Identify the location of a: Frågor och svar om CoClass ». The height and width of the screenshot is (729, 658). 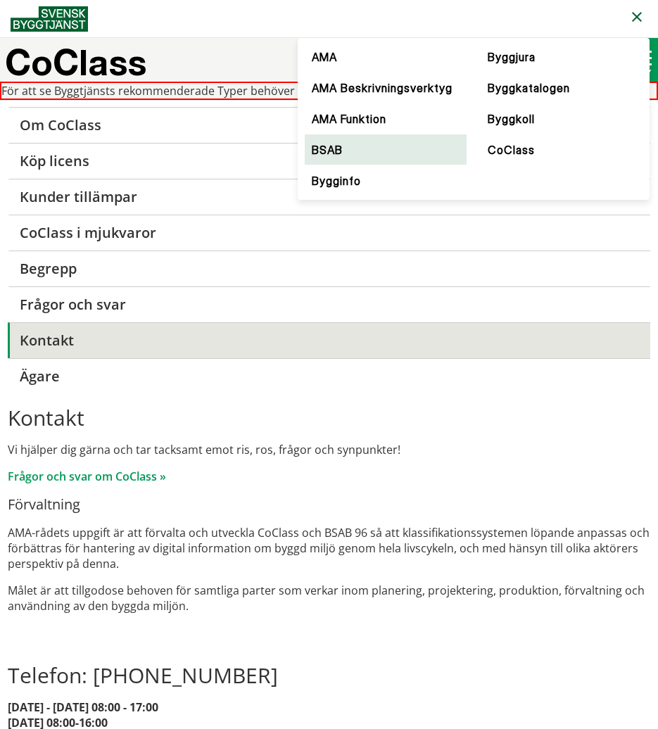
(86, 476).